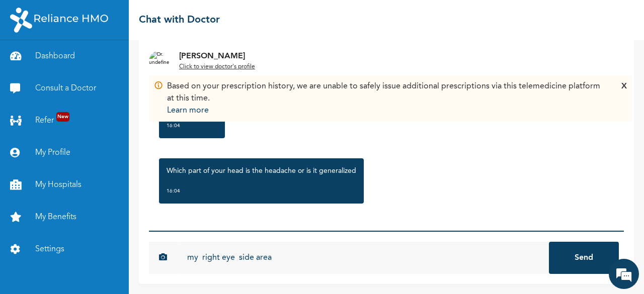 This screenshot has width=644, height=294. What do you see at coordinates (158, 85) in the screenshot?
I see `img: Info` at bounding box center [158, 85].